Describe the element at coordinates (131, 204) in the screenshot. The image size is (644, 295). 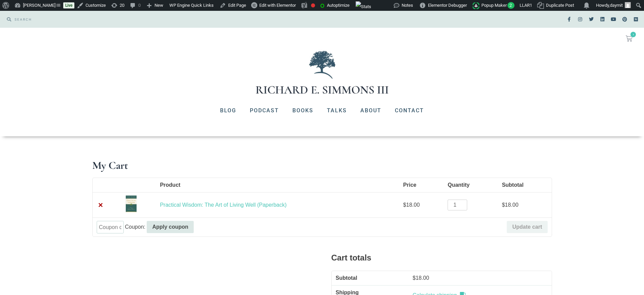
I see `img: Practical Wisdom: The Art of Living Well (Paperback)` at that location.